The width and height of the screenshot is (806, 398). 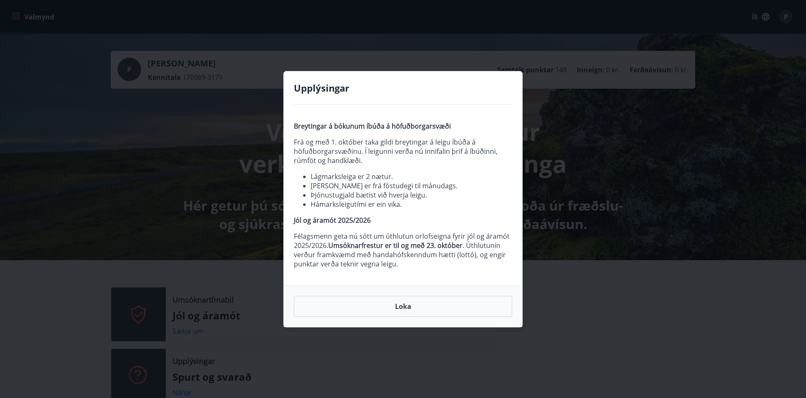 What do you see at coordinates (403, 151) in the screenshot?
I see `p: Frá og með 1. október taka gildi breytingar á leigu íbúða á höfuðborgarsvæðinu. Í leigunni verða ...` at bounding box center [403, 151].